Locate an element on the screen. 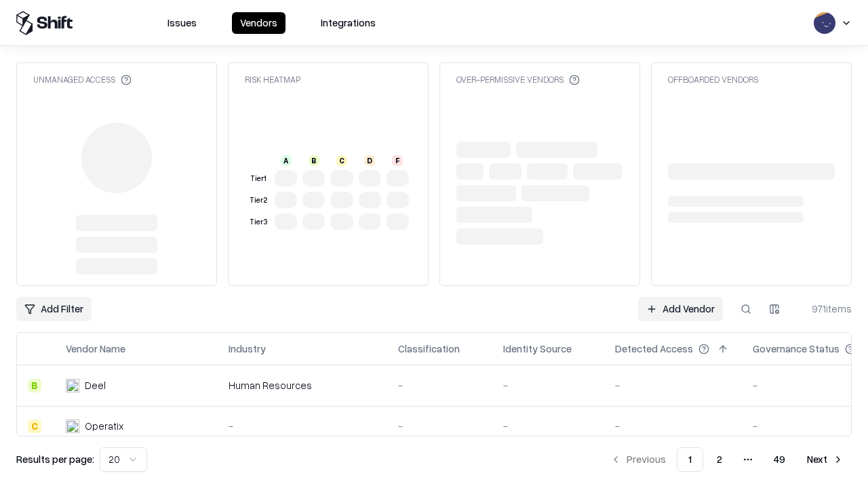 Image resolution: width=868 pixels, height=488 pixels. div: Over-Permissive Vendors is located at coordinates (518, 79).